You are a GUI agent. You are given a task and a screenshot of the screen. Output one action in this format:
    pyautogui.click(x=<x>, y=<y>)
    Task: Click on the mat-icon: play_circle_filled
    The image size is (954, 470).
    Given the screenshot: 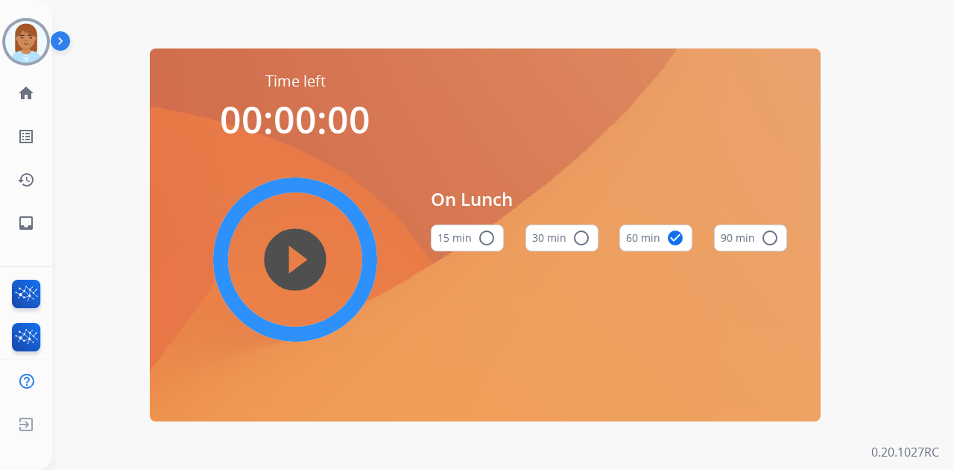 What is the action you would take?
    pyautogui.click(x=295, y=259)
    